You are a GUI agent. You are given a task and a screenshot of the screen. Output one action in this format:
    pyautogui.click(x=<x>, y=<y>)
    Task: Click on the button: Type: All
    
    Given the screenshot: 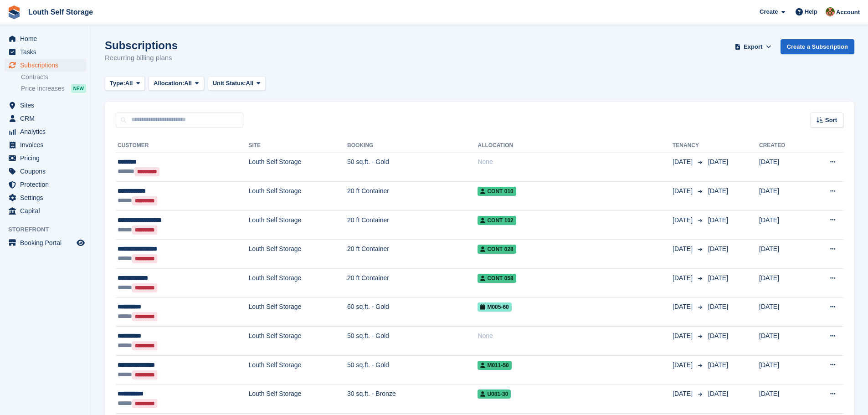 What is the action you would take?
    pyautogui.click(x=125, y=83)
    